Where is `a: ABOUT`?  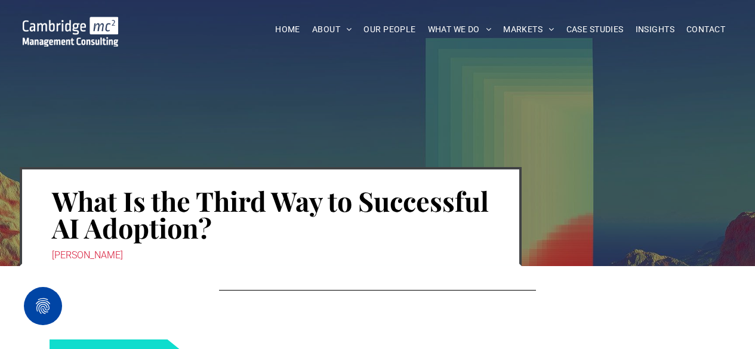 a: ABOUT is located at coordinates (332, 29).